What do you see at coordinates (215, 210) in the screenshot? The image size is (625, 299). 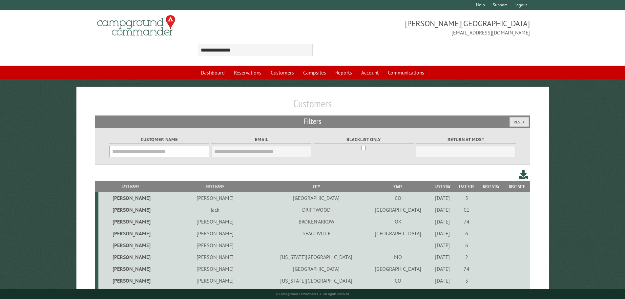 I see `td: jack` at bounding box center [215, 210].